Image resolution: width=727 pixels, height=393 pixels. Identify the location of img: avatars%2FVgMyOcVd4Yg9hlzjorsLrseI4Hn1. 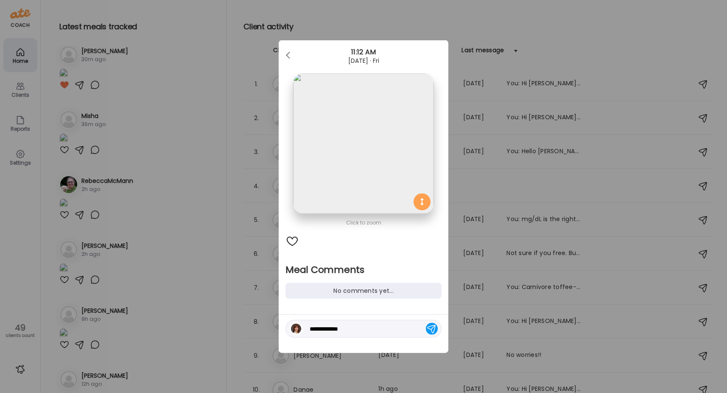
(296, 329).